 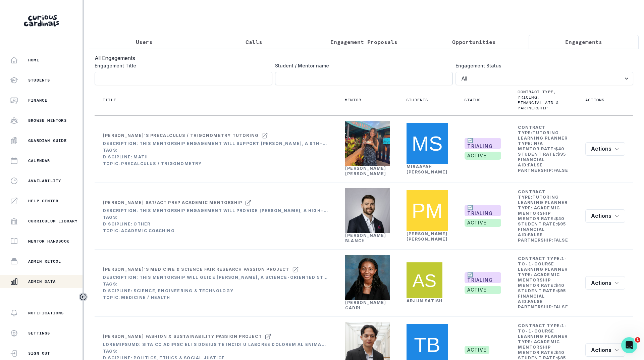 What do you see at coordinates (45, 181) in the screenshot?
I see `p: Availability` at bounding box center [45, 181].